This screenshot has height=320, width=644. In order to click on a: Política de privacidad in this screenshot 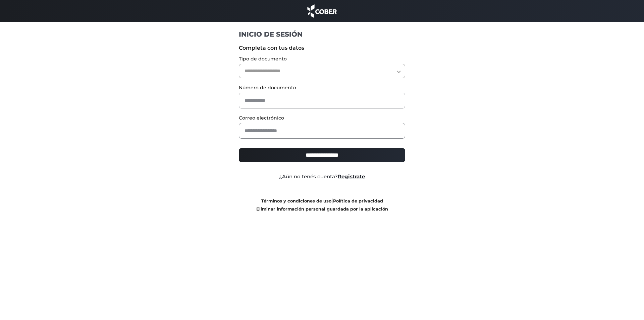, I will do `click(358, 201)`.